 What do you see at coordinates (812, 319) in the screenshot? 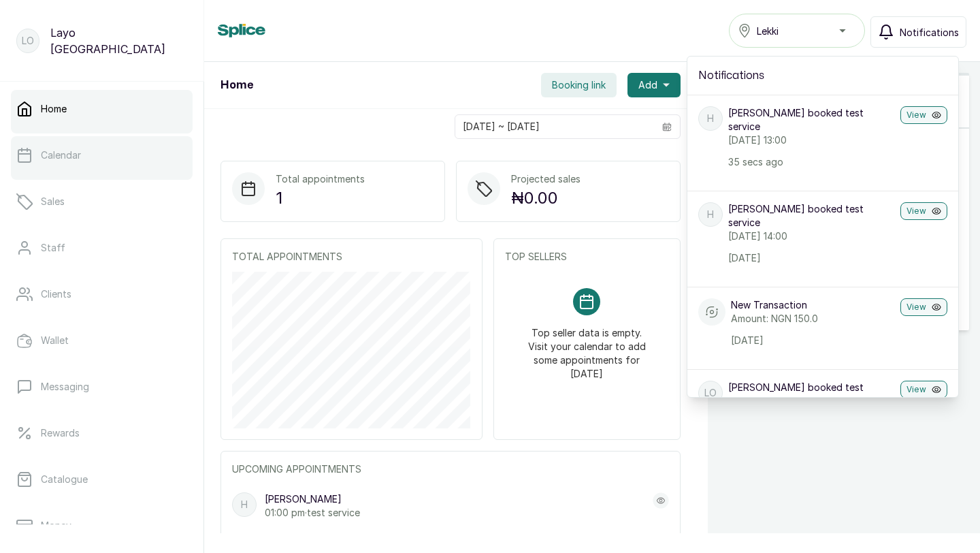
I see `p: Amount: NGN 150.0` at bounding box center [812, 319].